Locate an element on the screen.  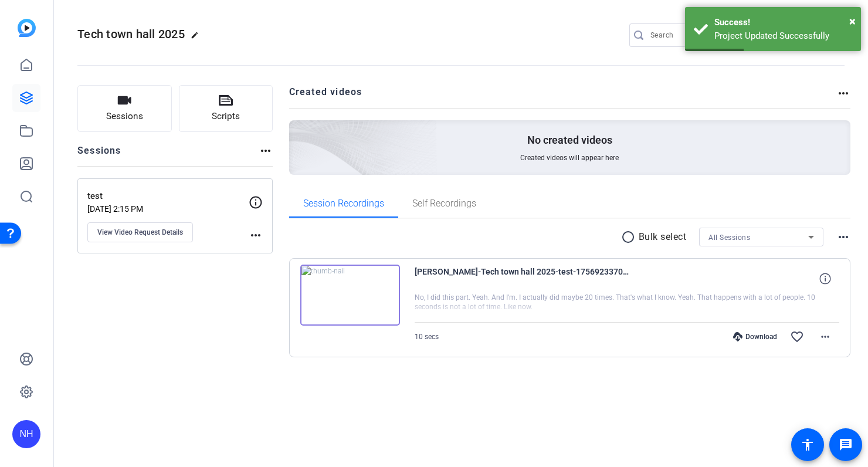
h2: Sessions is located at coordinates (99, 155).